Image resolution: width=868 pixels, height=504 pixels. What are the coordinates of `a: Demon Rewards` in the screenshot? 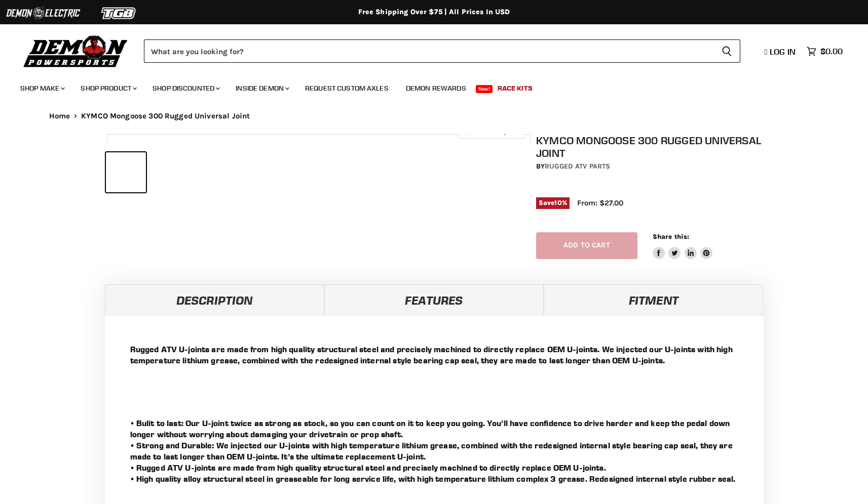 It's located at (436, 88).